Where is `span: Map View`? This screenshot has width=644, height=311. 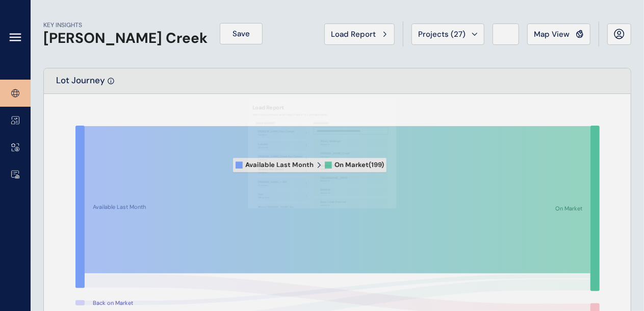 span: Map View is located at coordinates (552, 34).